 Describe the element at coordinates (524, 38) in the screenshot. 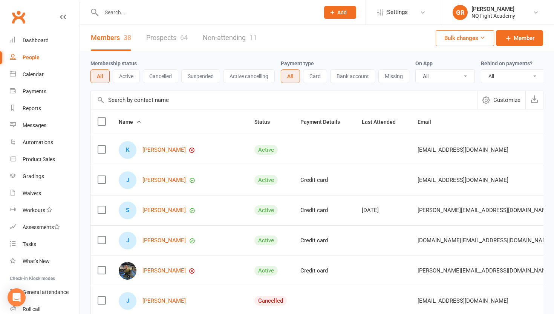

I see `span: Member` at that location.